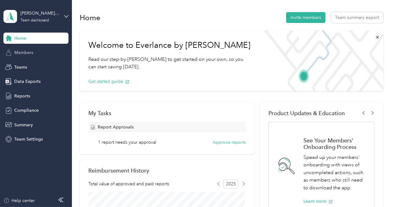 This screenshot has height=207, width=394. Describe the element at coordinates (35, 20) in the screenshot. I see `div: Team dashboard` at that location.